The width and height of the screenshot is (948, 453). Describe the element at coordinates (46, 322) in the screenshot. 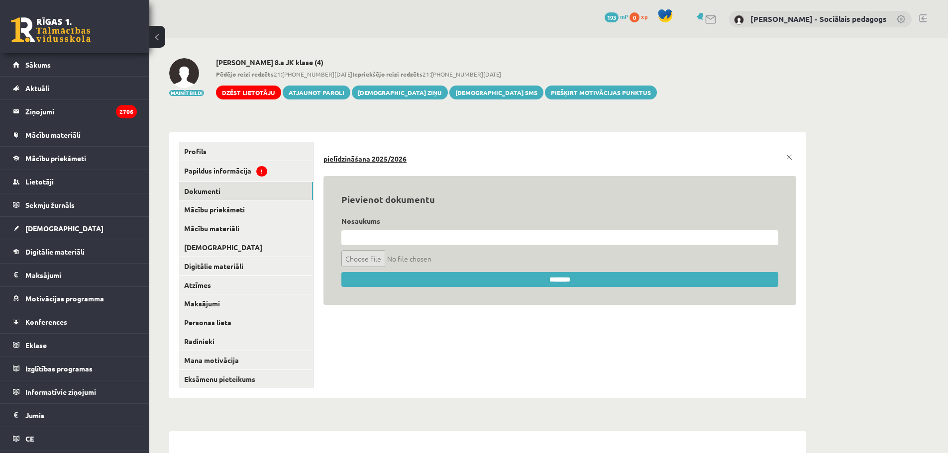

I see `span: Konferences` at that location.